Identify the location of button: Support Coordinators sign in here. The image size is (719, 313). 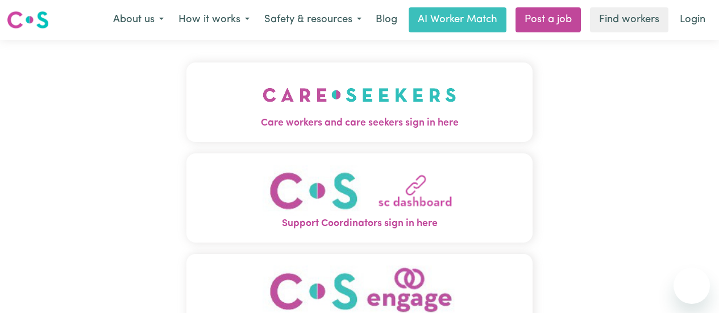
(359, 198).